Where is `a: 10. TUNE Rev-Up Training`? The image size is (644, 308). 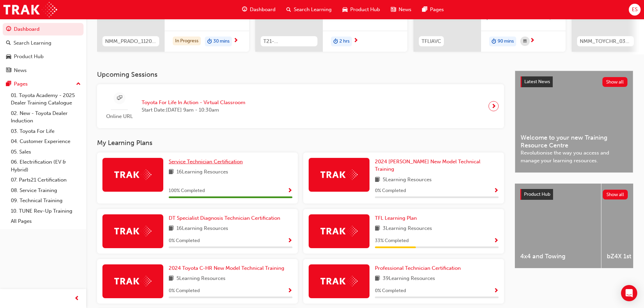
a: 10. TUNE Rev-Up Training is located at coordinates (46, 211).